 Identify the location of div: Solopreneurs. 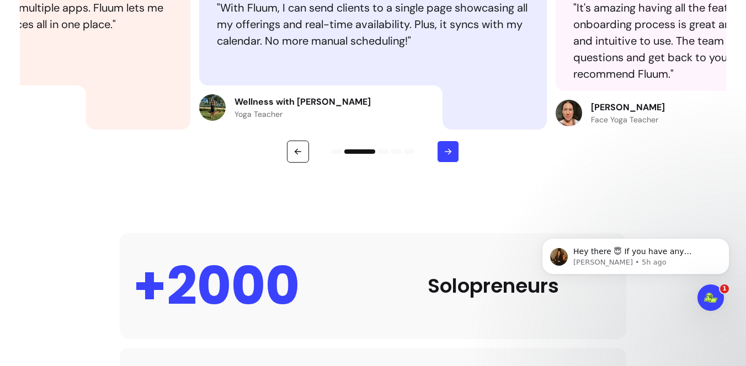
(493, 286).